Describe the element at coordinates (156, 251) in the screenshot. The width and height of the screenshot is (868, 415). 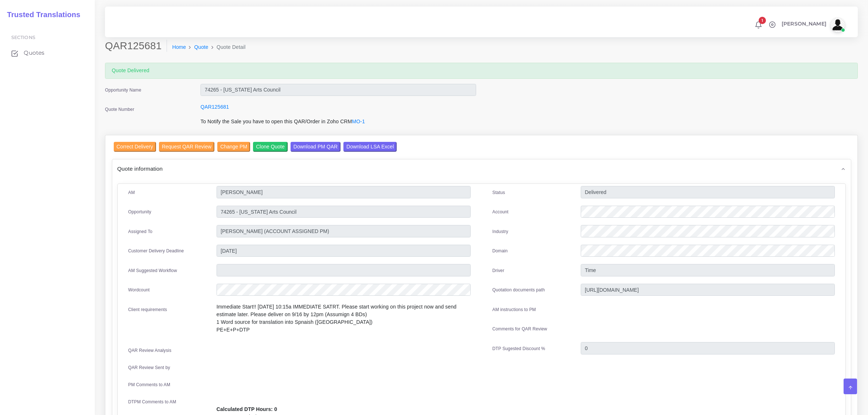
I see `label: Customer Delivery Deadline` at that location.